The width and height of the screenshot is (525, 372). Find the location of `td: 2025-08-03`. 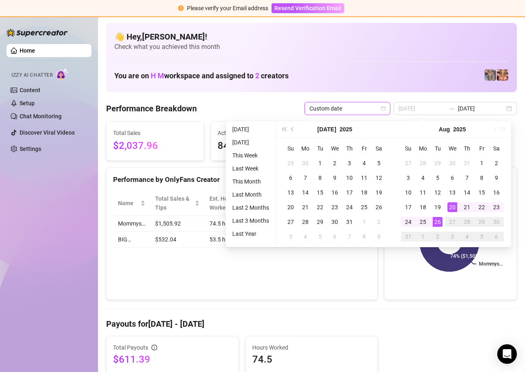

td: 2025-08-03 is located at coordinates (408, 178).